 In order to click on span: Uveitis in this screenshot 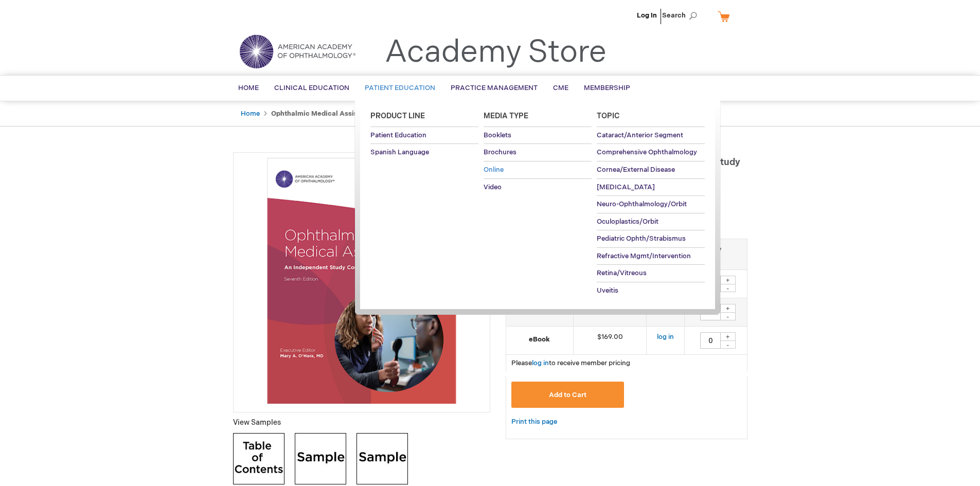, I will do `click(608, 291)`.